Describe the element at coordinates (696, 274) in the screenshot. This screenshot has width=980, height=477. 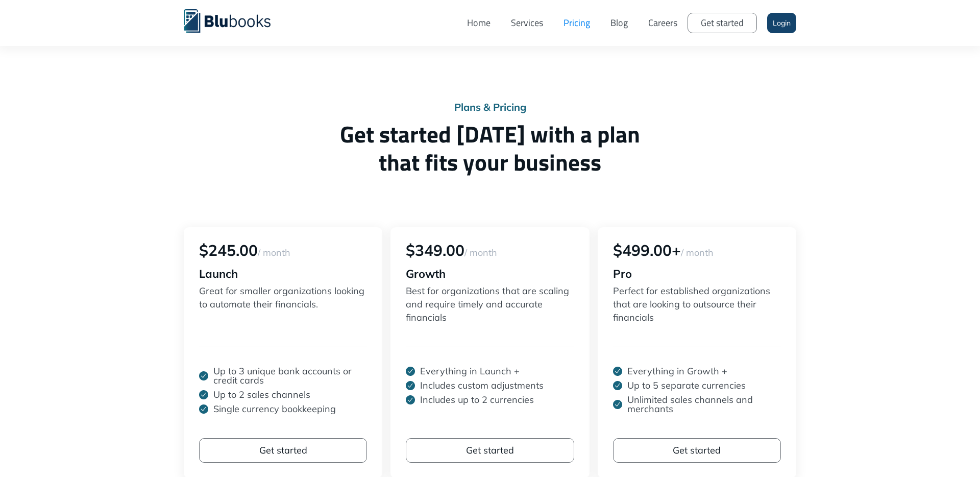
I see `div: Pro` at that location.